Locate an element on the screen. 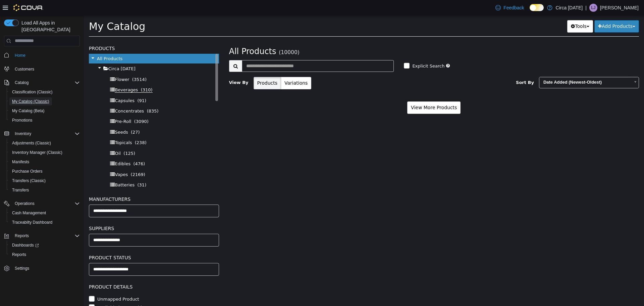 The height and width of the screenshot is (306, 644). div: Liam Johnston is located at coordinates (593, 8).